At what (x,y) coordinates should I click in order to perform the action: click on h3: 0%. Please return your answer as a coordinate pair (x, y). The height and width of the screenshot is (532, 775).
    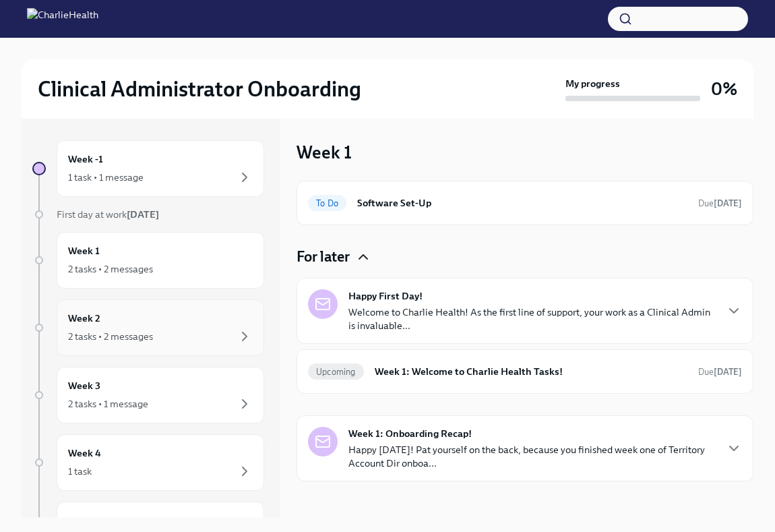
    Looking at the image, I should click on (723, 89).